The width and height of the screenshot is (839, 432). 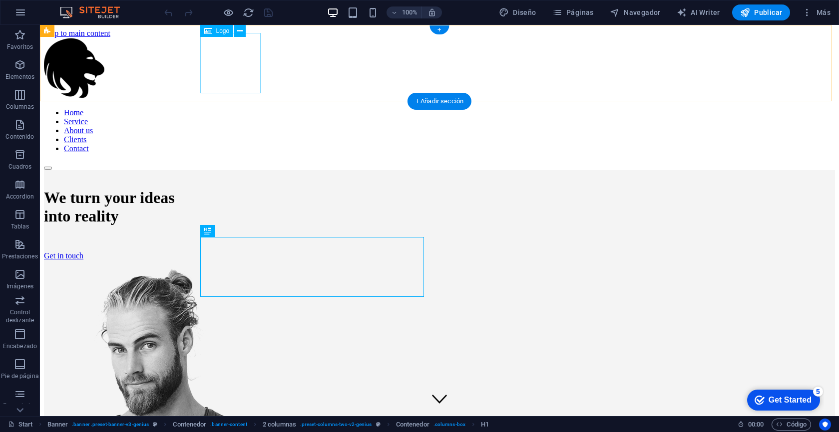 I want to click on span: Diseño, so click(x=517, y=12).